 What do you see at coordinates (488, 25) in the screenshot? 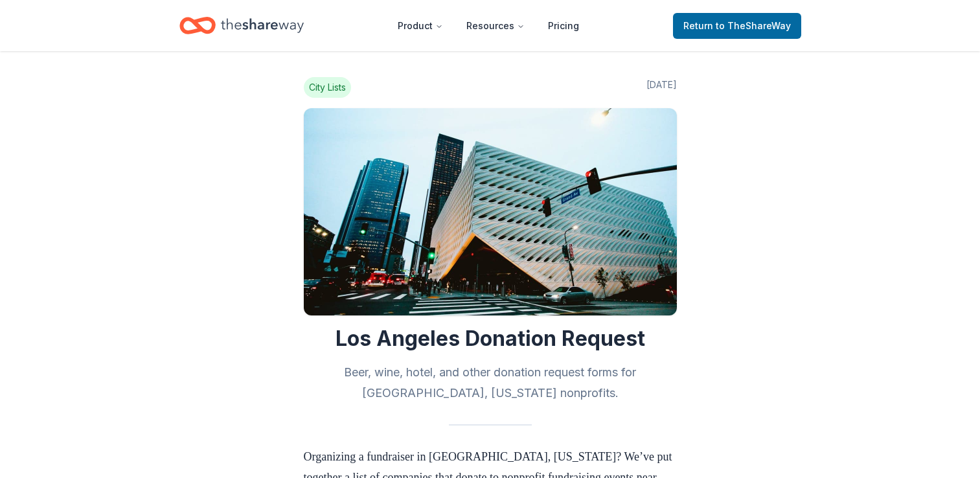
I see `nav: Main` at bounding box center [488, 25].